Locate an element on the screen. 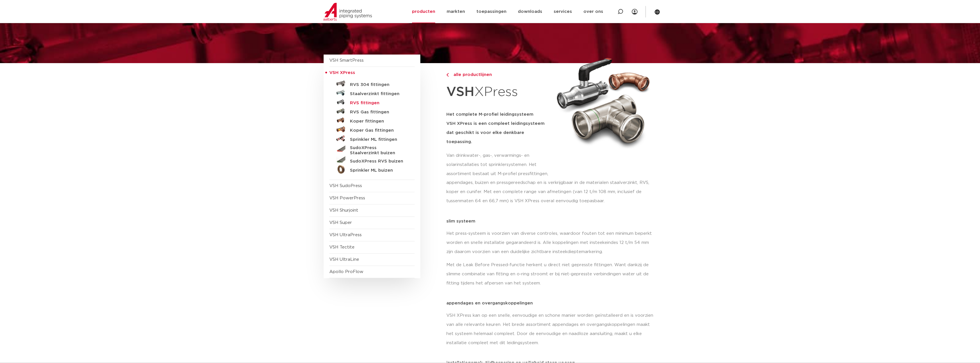  a: Sprinkler ML fittingen is located at coordinates (372, 138).